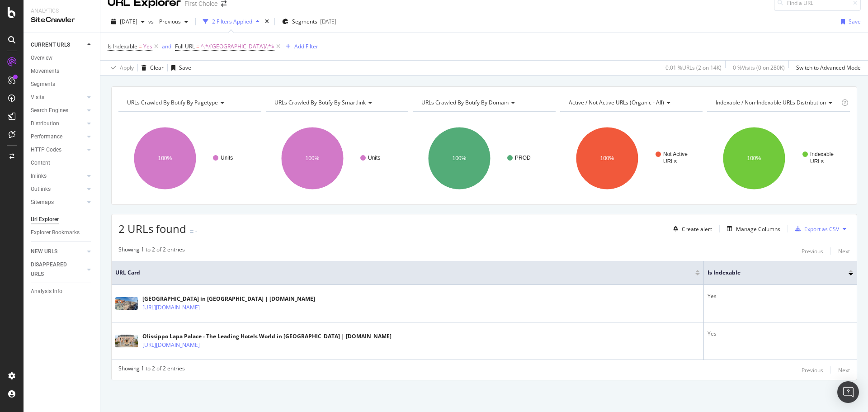 The width and height of the screenshot is (868, 412). I want to click on div: times, so click(266, 22).